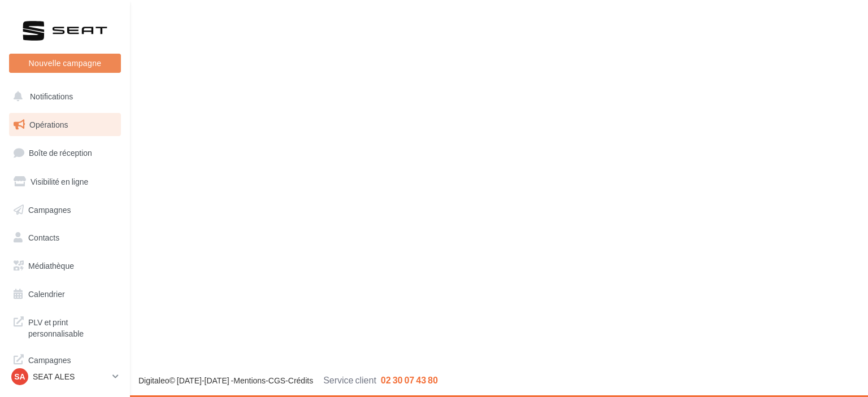 Image resolution: width=868 pixels, height=397 pixels. What do you see at coordinates (65, 295) in the screenshot?
I see `a: Calendrier` at bounding box center [65, 295].